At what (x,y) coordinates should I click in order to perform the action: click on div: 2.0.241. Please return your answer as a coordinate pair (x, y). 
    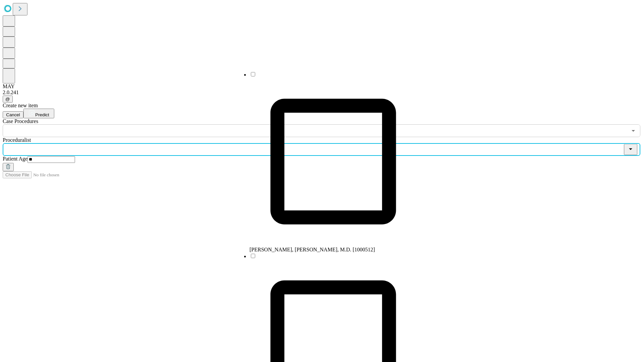
    Looking at the image, I should click on (322, 92).